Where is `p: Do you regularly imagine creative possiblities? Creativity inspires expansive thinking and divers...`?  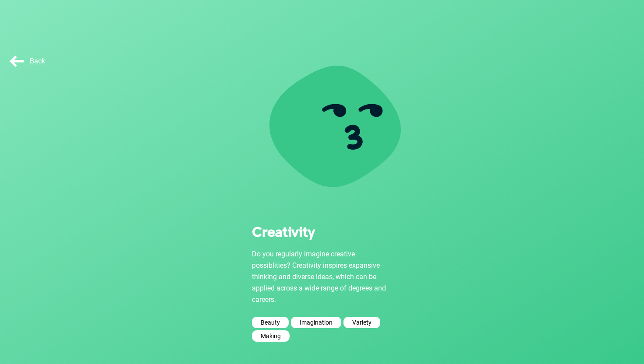
p: Do you regularly imagine creative possiblities? Creativity inspires expansive thinking and divers... is located at coordinates (322, 277).